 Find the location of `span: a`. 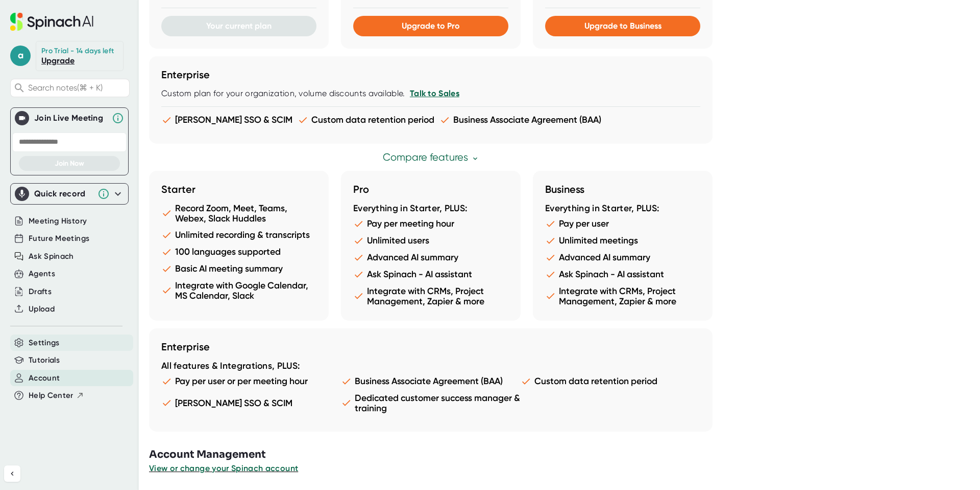

span: a is located at coordinates (20, 56).